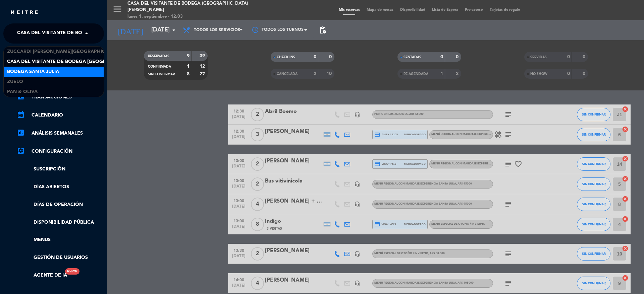 The width and height of the screenshot is (644, 294). Describe the element at coordinates (21, 115) in the screenshot. I see `i: calendar_month` at that location.